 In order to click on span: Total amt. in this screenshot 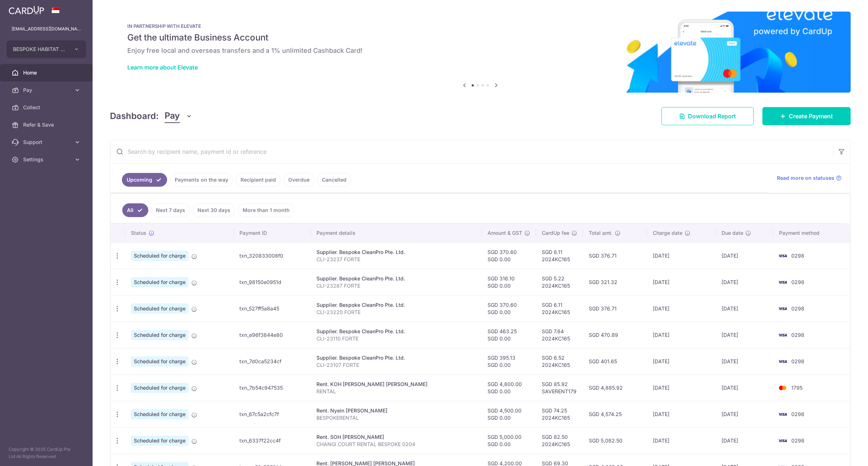, I will do `click(601, 233)`.